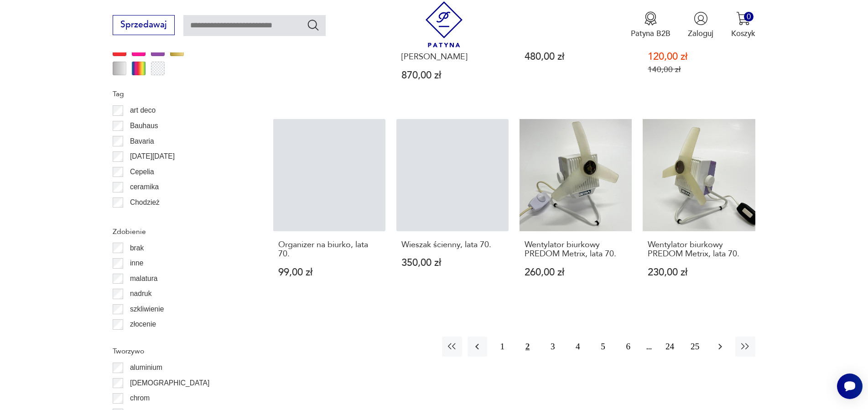  I want to click on p: 350,00 zł, so click(452, 263).